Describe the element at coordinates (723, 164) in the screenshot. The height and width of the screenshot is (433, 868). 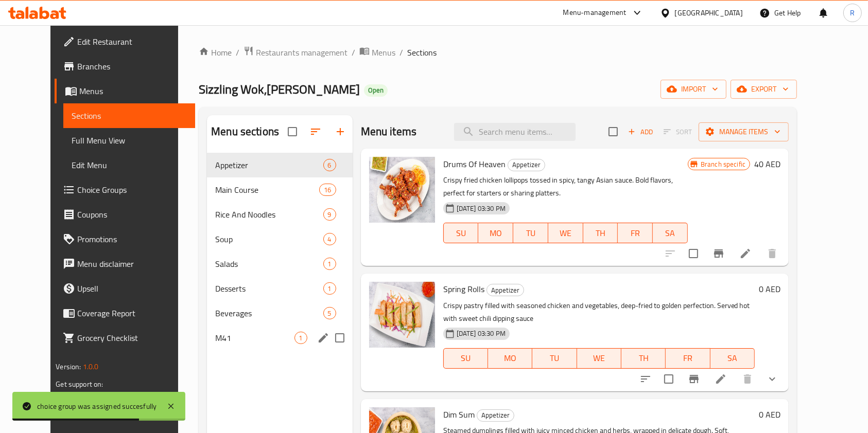
I see `span: Branch specific` at that location.